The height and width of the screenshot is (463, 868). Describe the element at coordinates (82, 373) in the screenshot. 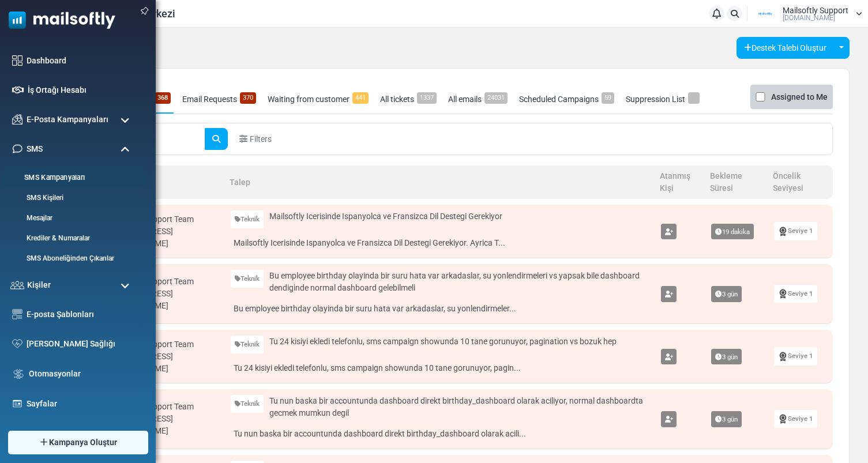

I see `a: Otomasyonlar` at that location.